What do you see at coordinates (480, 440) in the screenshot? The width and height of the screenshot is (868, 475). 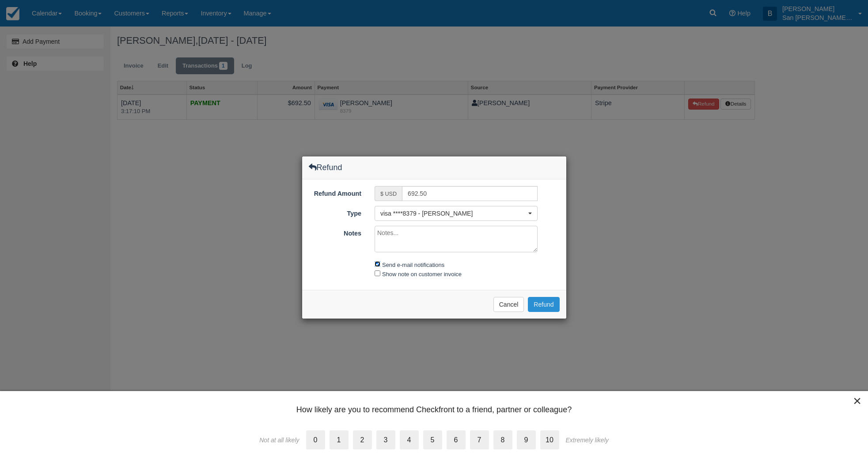 I see `label: 7` at bounding box center [480, 440].